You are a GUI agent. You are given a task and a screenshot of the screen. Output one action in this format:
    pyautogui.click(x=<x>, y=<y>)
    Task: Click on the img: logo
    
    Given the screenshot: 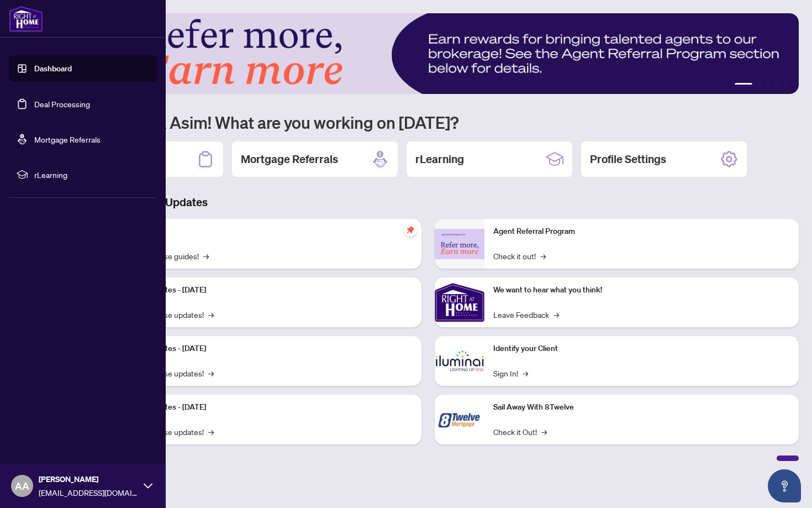 What is the action you would take?
    pyautogui.click(x=26, y=19)
    